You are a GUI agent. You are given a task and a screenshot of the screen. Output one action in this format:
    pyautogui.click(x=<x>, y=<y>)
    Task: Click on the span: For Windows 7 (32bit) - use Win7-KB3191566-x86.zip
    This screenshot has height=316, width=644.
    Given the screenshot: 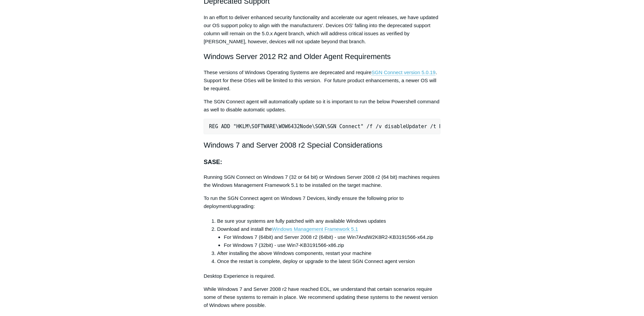 What is the action you would take?
    pyautogui.click(x=284, y=245)
    